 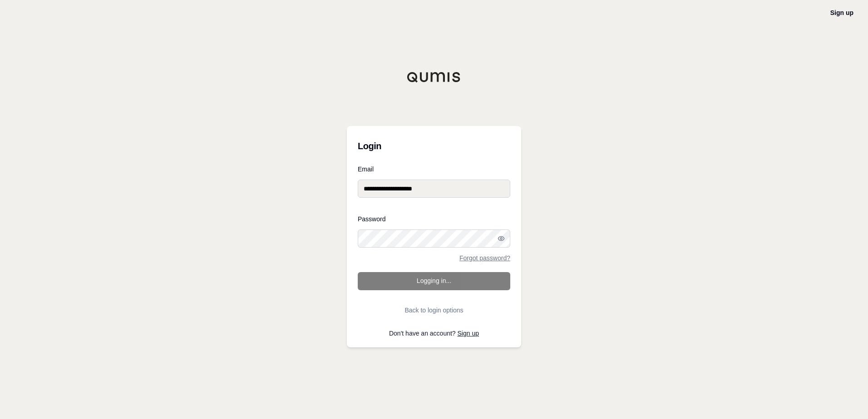 I want to click on h3: Login, so click(x=434, y=146).